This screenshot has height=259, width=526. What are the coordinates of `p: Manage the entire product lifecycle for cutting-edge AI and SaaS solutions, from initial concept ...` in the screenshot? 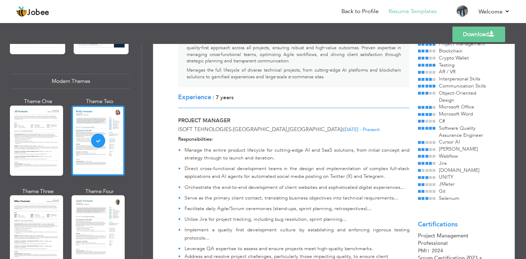 It's located at (297, 154).